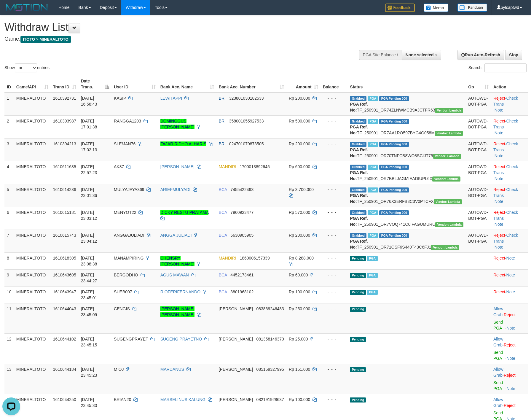 The height and width of the screenshot is (420, 531). I want to click on a: SUGENG PRAYETNO, so click(181, 339).